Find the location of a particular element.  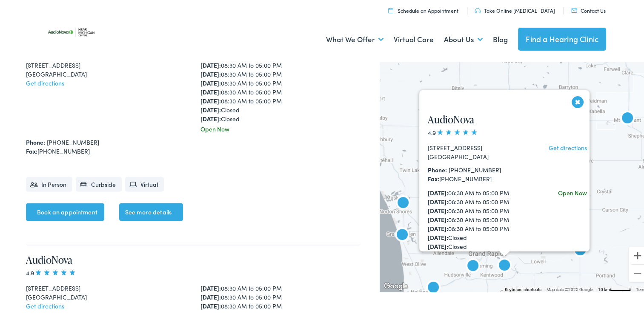

span: 10 km is located at coordinates (604, 288).